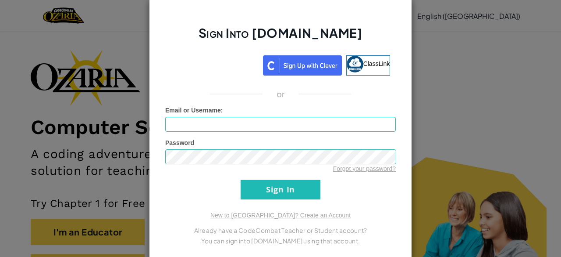 The image size is (561, 257). I want to click on p: or, so click(281, 94).